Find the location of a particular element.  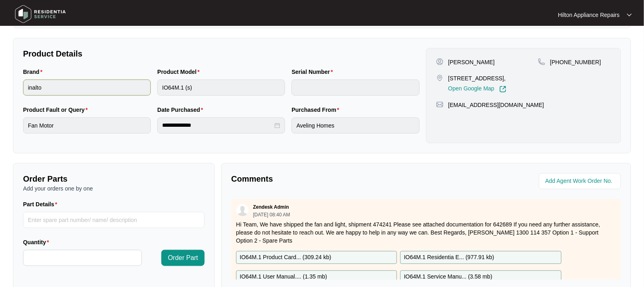

p: Comments is located at coordinates (326, 179).